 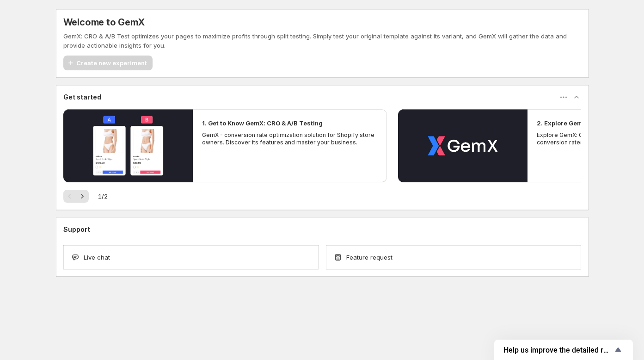 What do you see at coordinates (290, 139) in the screenshot?
I see `p: GemX - conversion rate optimization solution for Shopify store owners. Discover its features and ...` at bounding box center [290, 139].